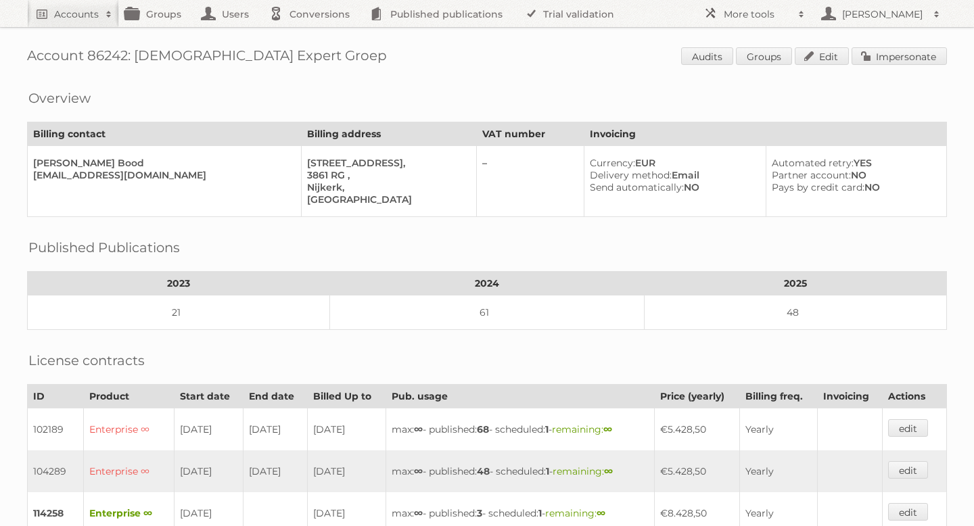 This screenshot has width=974, height=526. I want to click on th: 2025, so click(795, 283).